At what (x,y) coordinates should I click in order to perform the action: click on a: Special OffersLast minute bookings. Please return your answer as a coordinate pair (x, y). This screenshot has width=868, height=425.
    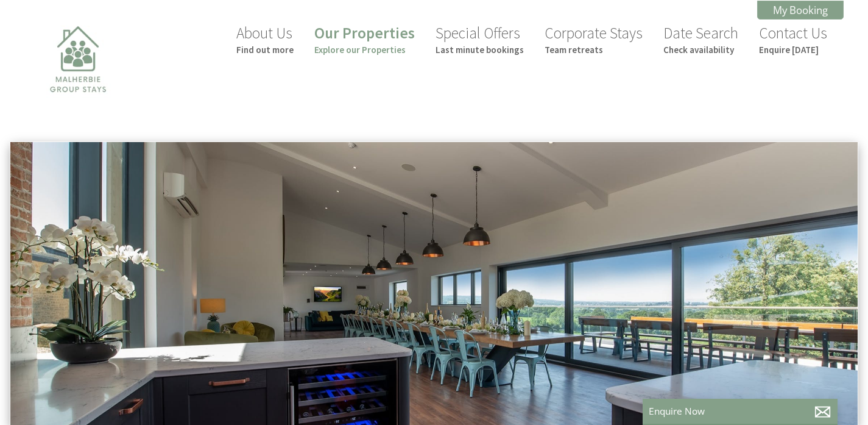
    Looking at the image, I should click on (479, 39).